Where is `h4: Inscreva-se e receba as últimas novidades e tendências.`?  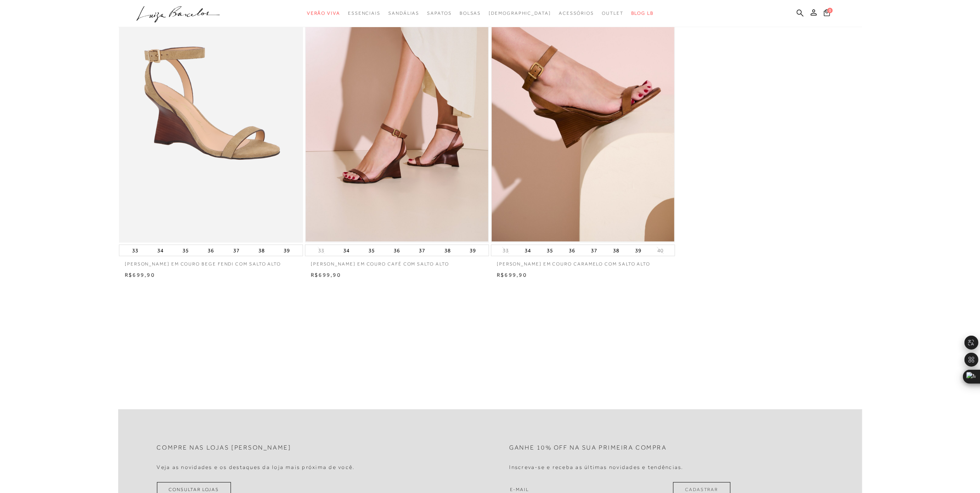 h4: Inscreva-se e receba as últimas novidades e tendências. is located at coordinates (596, 467).